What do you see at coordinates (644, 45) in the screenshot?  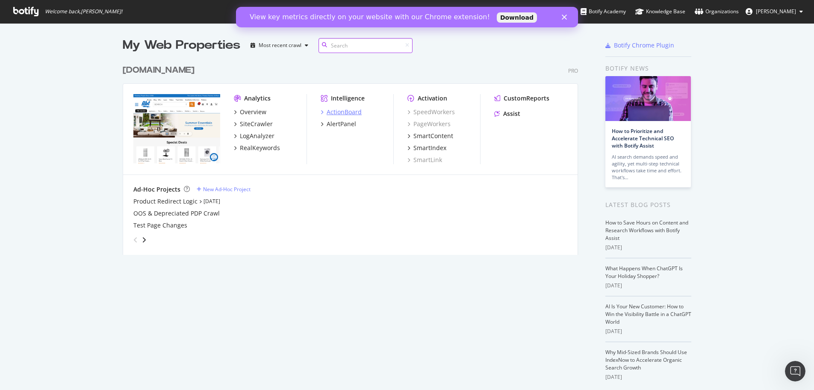 I see `div: Botify Chrome Plugin` at bounding box center [644, 45].